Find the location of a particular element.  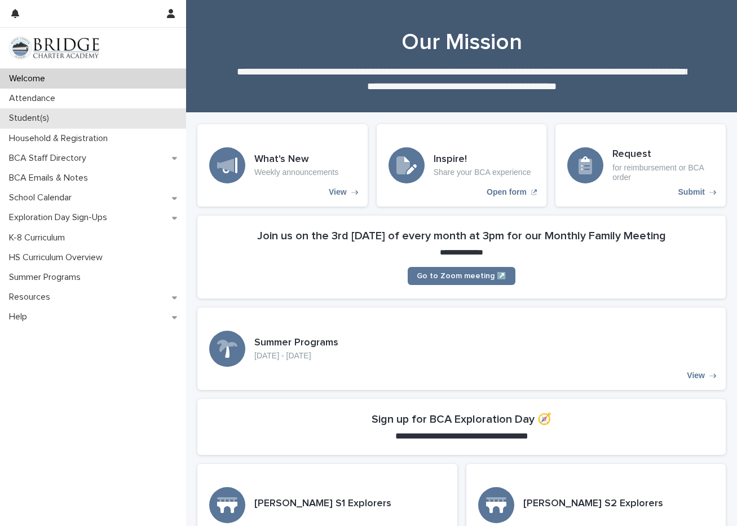

h3: Summer Programs is located at coordinates (296, 343).